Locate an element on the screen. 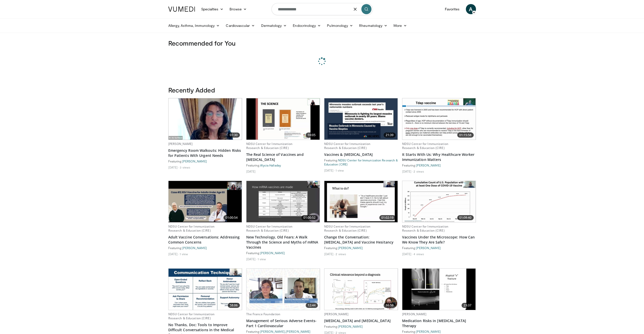 This screenshot has width=644, height=334. span: 01:00:54 is located at coordinates (231, 217).